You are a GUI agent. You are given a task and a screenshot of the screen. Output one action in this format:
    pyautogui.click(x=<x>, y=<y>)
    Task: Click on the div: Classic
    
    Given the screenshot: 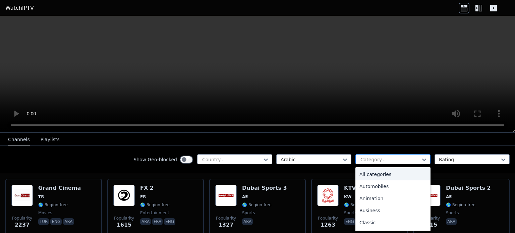 What is the action you would take?
    pyautogui.click(x=393, y=222)
    